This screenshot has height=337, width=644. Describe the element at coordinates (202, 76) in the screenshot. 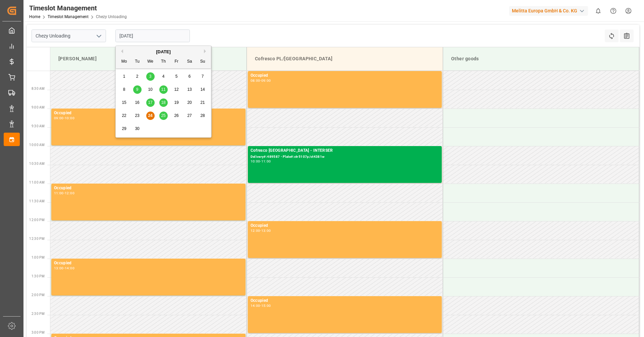

I see `div: Choose Sunday, September 7th, 2025` at that location.